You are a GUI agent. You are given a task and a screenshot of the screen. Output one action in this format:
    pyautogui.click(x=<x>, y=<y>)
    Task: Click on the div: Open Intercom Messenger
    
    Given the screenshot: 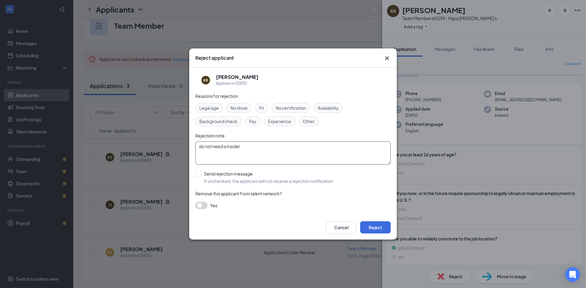 What is the action you would take?
    pyautogui.click(x=572, y=275)
    